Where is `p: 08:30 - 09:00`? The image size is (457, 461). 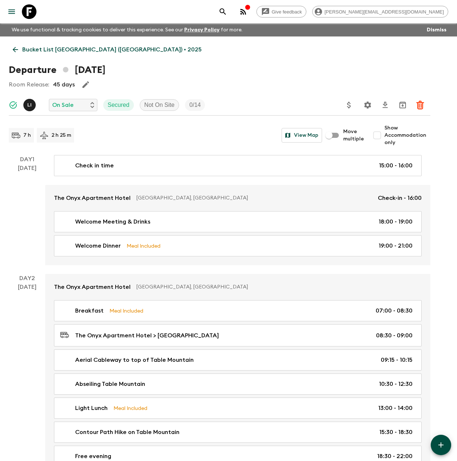
p: 08:30 - 09:00 is located at coordinates (394, 336).